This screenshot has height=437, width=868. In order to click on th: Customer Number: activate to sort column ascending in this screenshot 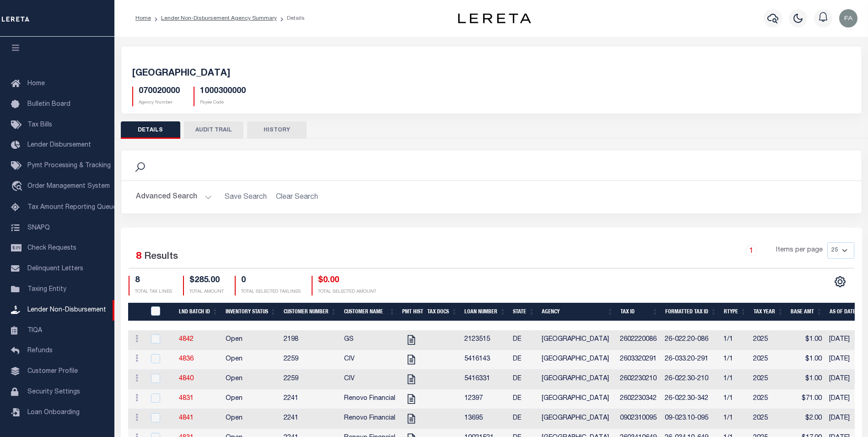, I will do `click(310, 312)`.